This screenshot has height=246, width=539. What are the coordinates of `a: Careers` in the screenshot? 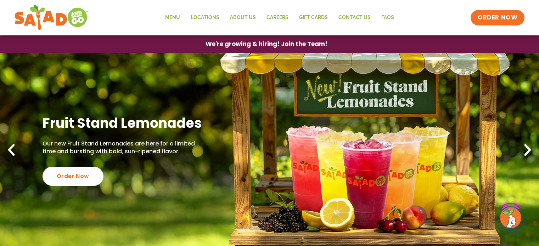 It's located at (278, 18).